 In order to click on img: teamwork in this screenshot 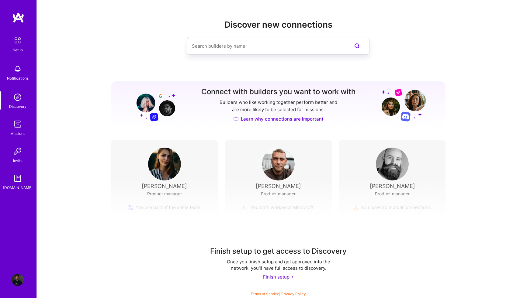, I will do `click(18, 124)`.